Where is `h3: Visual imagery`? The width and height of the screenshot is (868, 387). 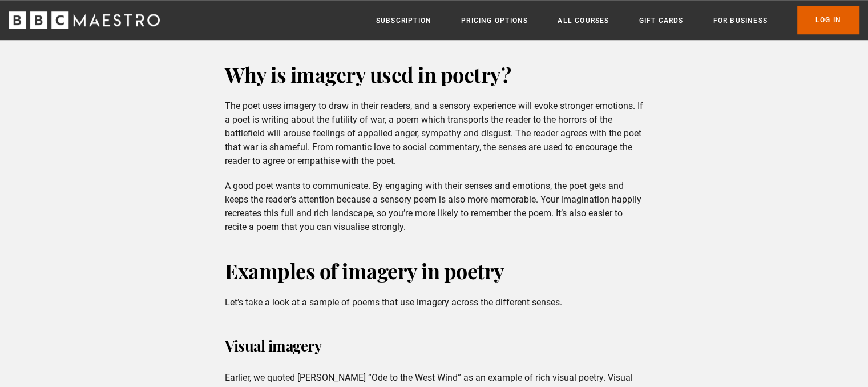
h3: Visual imagery is located at coordinates (433, 346).